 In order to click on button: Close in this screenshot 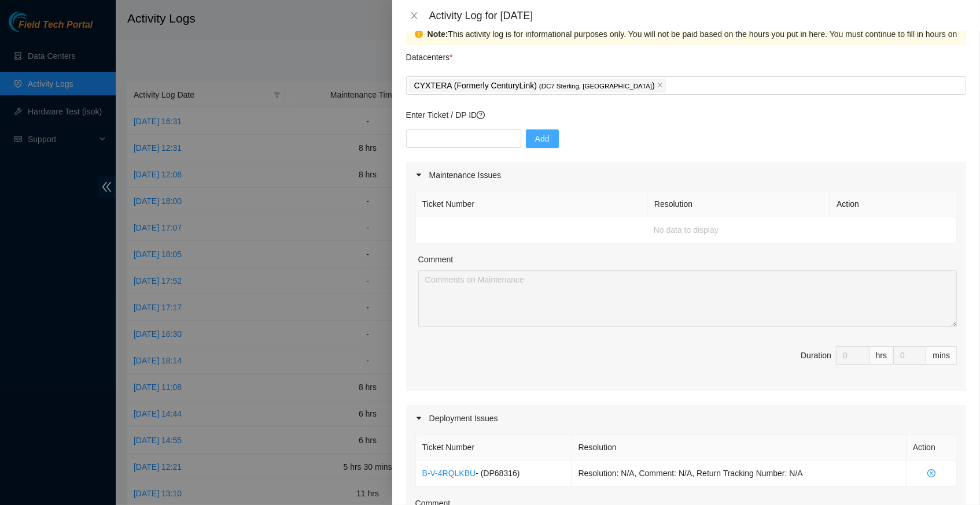, I will do `click(415, 16)`.